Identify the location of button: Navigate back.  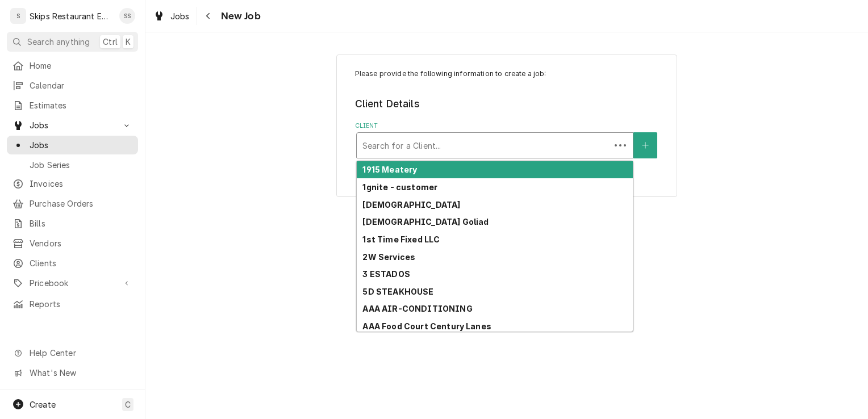
(209, 16).